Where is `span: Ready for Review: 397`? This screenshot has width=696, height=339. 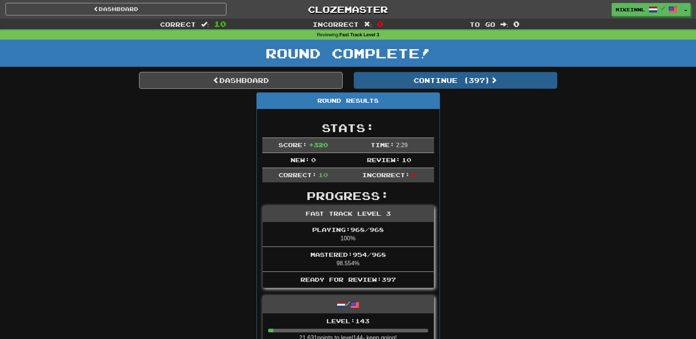
span: Ready for Review: 397 is located at coordinates (348, 279).